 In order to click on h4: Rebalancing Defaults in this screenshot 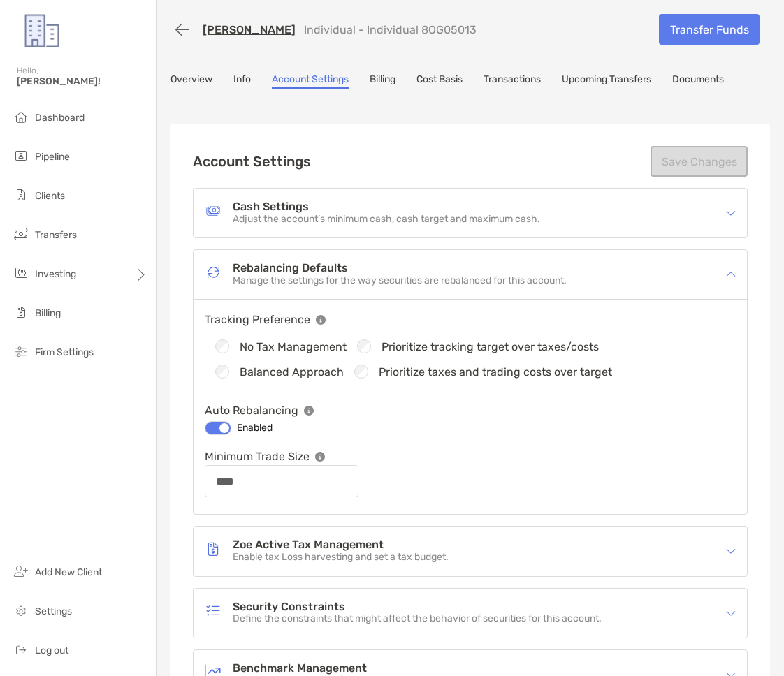, I will do `click(400, 268)`.